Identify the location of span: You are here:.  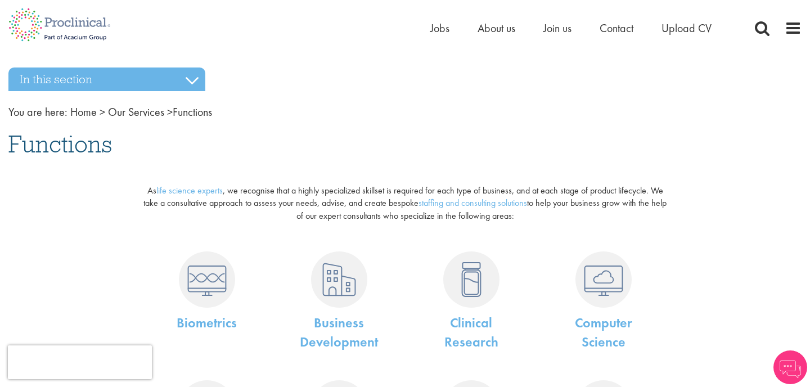
(38, 112).